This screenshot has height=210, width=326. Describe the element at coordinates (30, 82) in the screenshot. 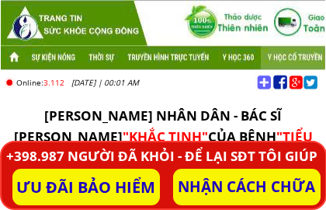

I see `span: Online:` at that location.